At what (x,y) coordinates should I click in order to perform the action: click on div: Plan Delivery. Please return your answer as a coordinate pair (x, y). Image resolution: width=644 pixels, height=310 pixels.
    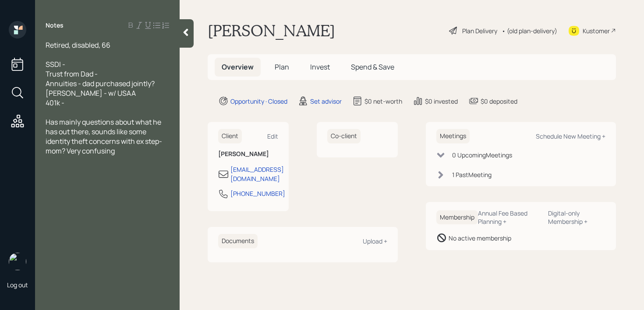
    Looking at the image, I should click on (480, 31).